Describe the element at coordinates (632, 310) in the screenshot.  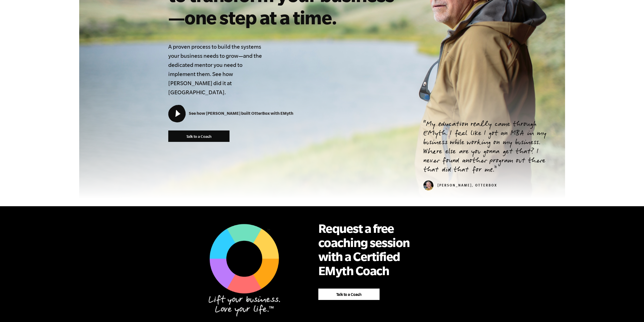
I see `div: Chat Widget` at that location.